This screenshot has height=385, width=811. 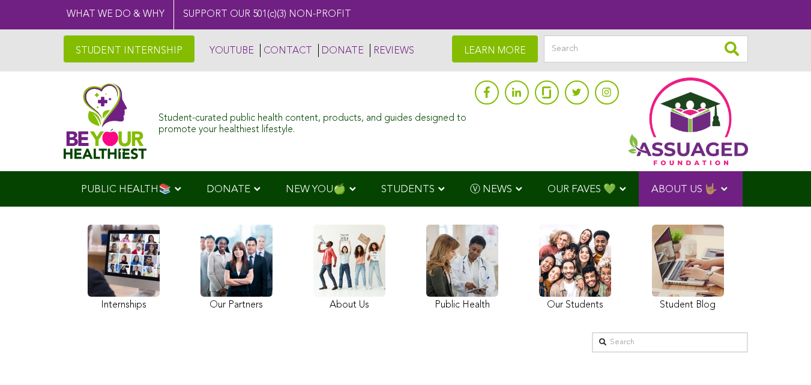 I want to click on a: LEARN MORE, so click(x=495, y=49).